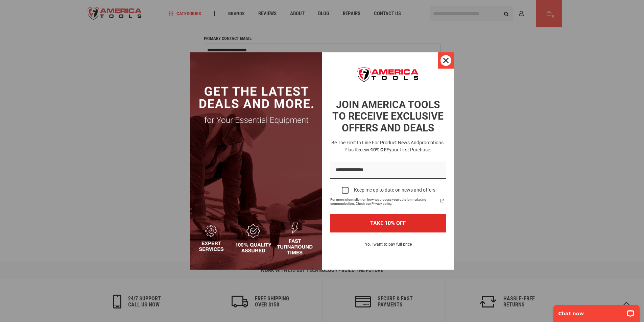 The height and width of the screenshot is (322, 644). Describe the element at coordinates (442, 201) in the screenshot. I see `a: Read our Privacy Policy` at that location.